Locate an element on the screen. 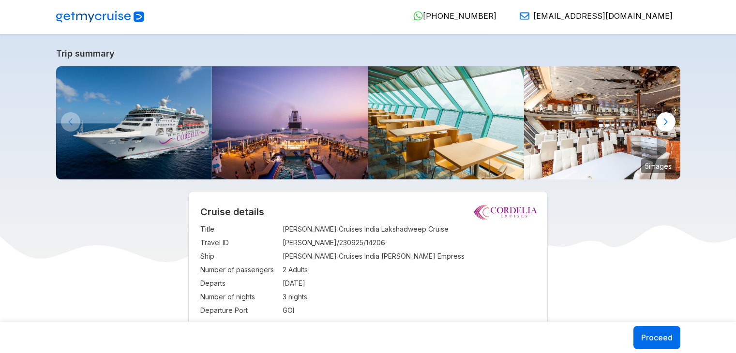  img: photo05.webp is located at coordinates (446, 123).